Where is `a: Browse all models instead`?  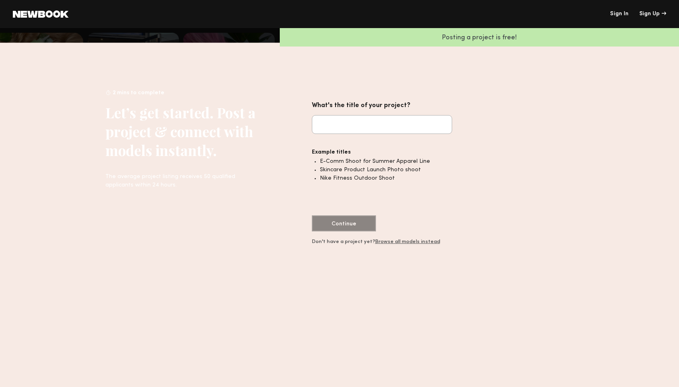 a: Browse all models instead is located at coordinates (408, 242).